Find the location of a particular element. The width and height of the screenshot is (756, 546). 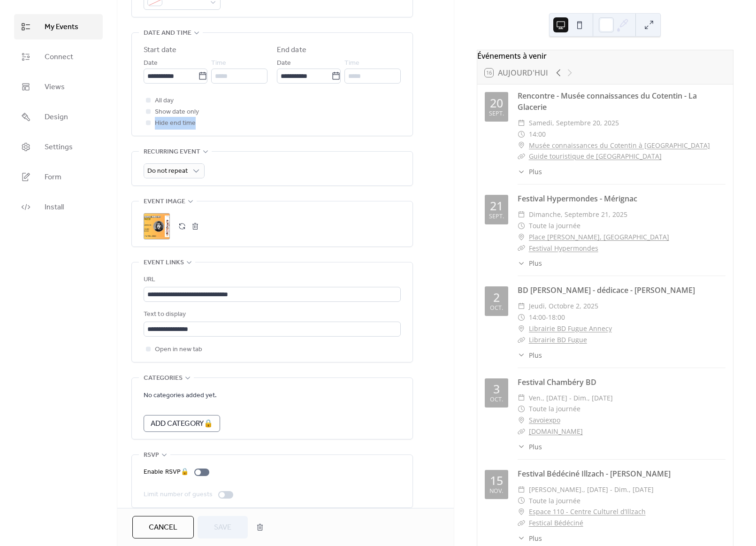

span: samedi, septembre 20, 2025 is located at coordinates (574, 123).